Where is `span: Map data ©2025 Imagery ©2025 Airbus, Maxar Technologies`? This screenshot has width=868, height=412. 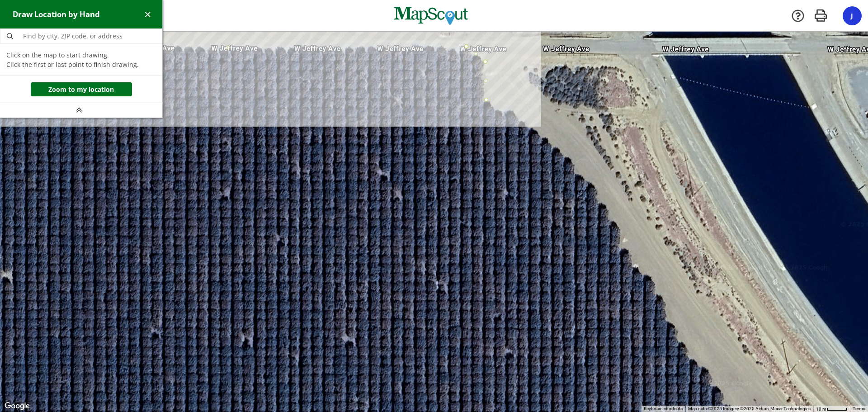 span: Map data ©2025 Imagery ©2025 Airbus, Maxar Technologies is located at coordinates (749, 409).